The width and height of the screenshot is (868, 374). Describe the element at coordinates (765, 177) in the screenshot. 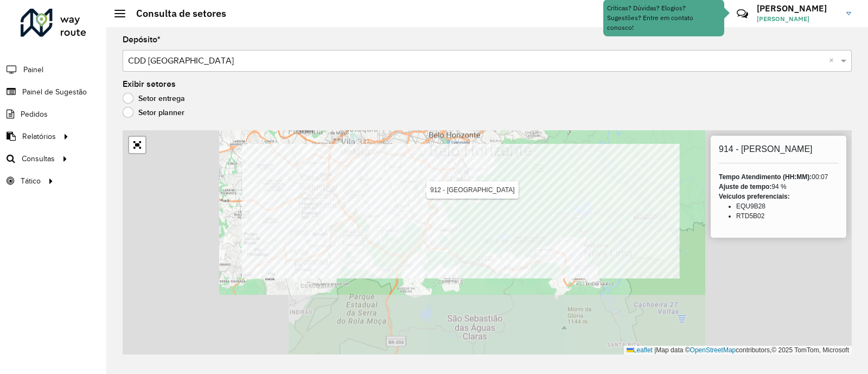

I see `strong: Tempo Atendimento (HH:MM):` at that location.